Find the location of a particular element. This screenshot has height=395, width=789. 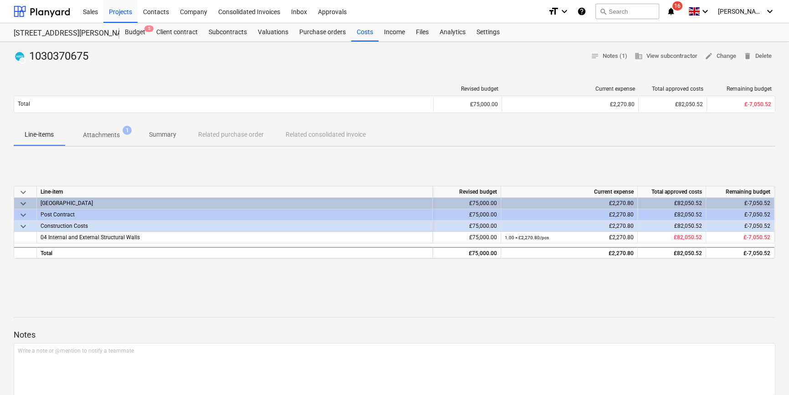

a: Purchase orders is located at coordinates (323, 32).